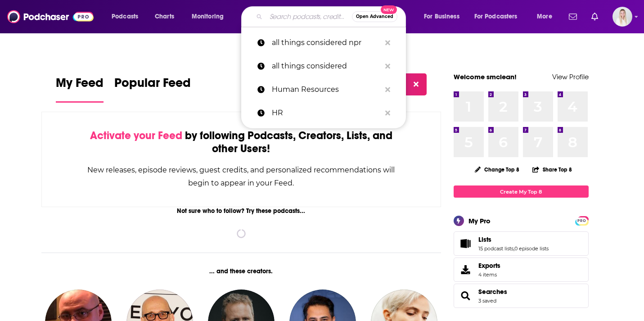 The image size is (644, 321). What do you see at coordinates (622, 17) in the screenshot?
I see `img: User Profile` at bounding box center [622, 17].